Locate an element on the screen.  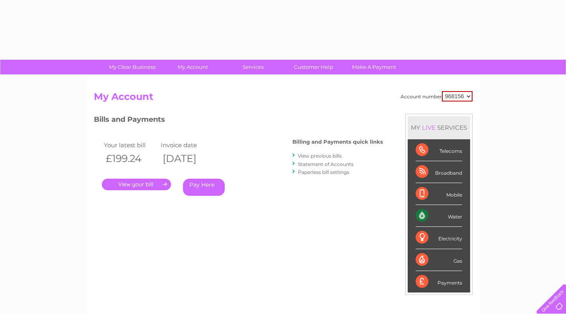
a: Pay Here is located at coordinates (203, 187).